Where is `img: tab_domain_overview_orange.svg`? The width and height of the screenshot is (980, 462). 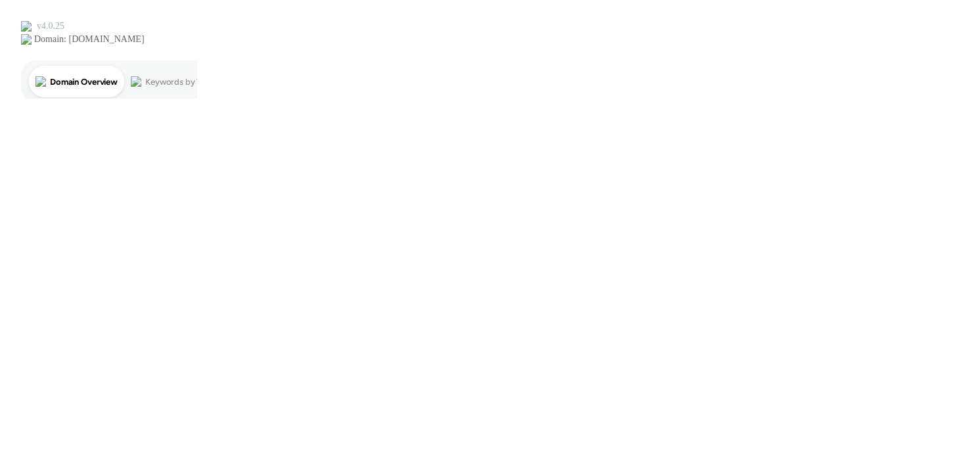 img: tab_domain_overview_orange.svg is located at coordinates (41, 82).